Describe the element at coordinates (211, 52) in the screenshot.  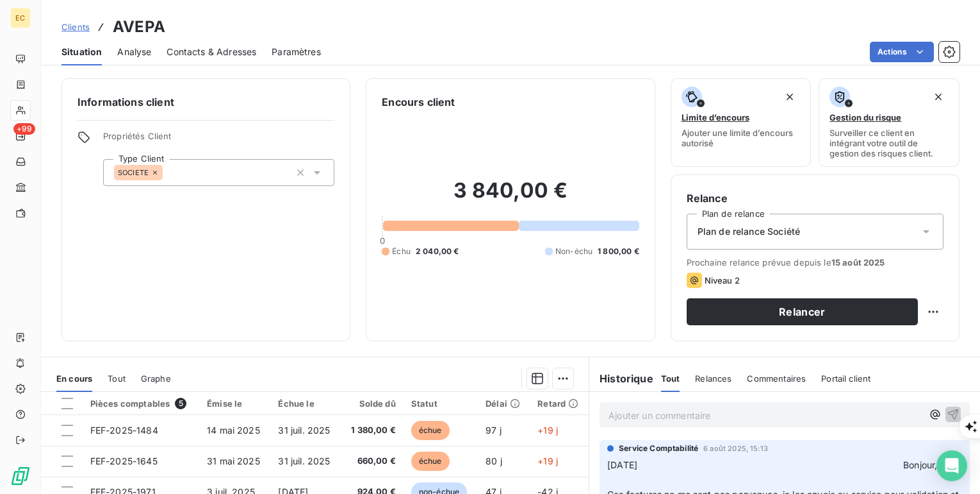
I see `span: Contacts & Adresses` at that location.